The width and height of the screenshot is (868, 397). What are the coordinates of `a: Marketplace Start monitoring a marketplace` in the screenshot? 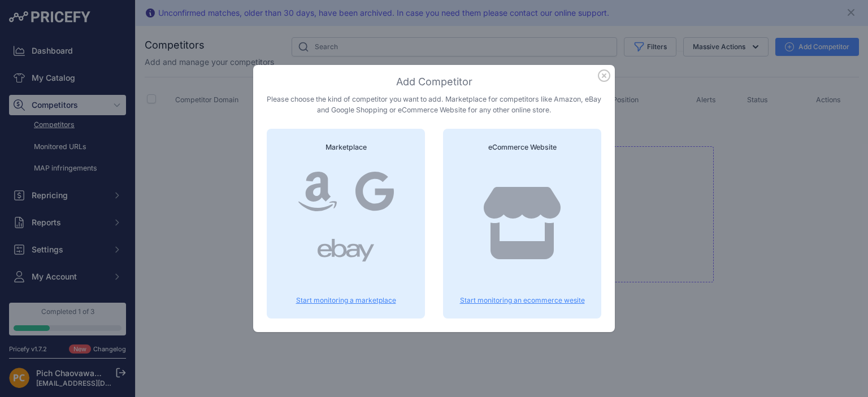 It's located at (346, 223).